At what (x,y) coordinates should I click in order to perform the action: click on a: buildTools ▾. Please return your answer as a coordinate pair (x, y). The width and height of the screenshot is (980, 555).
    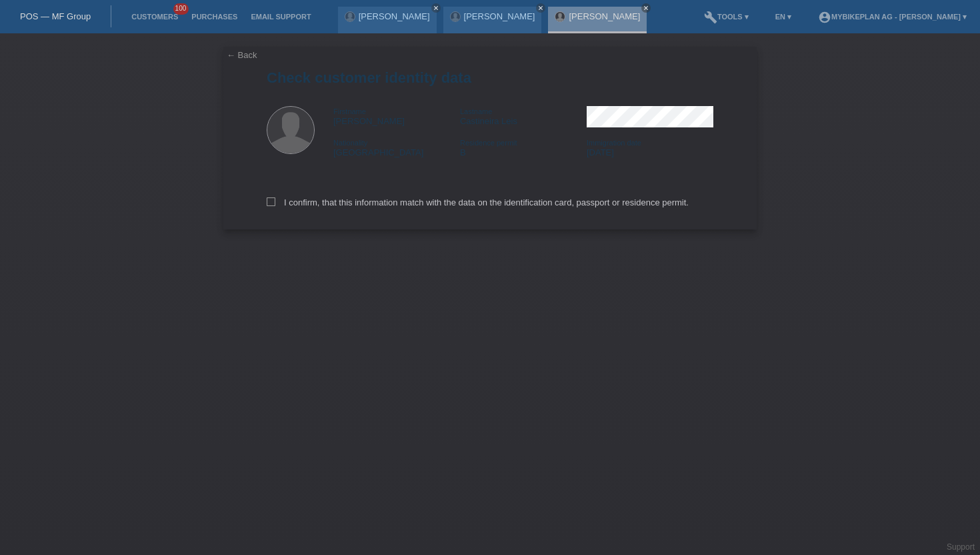
    Looking at the image, I should click on (726, 17).